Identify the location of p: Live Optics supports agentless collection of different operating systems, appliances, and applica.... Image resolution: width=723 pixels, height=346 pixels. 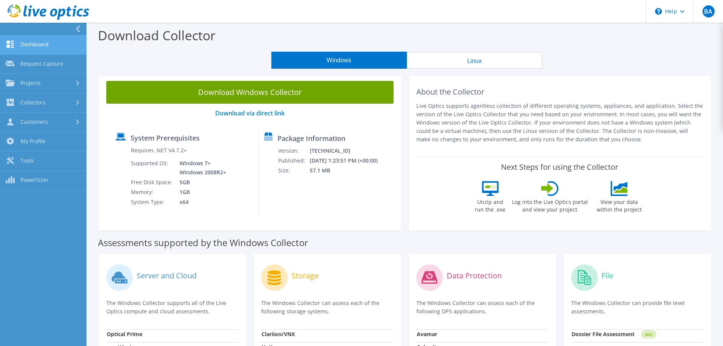
(560, 123).